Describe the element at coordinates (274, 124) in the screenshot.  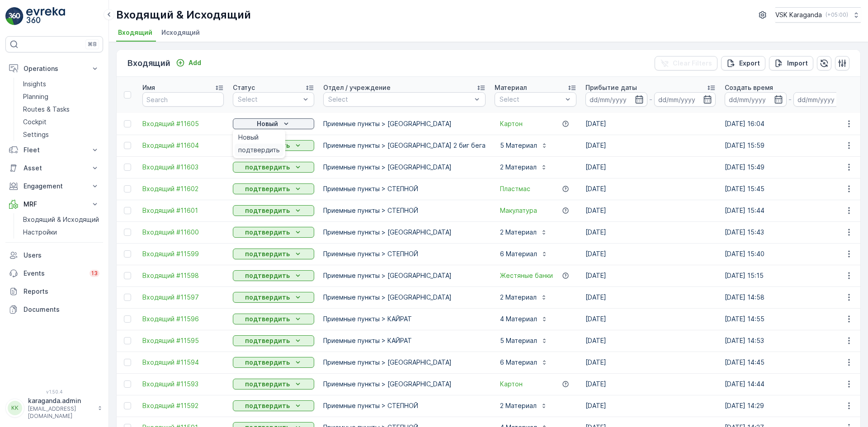
I see `button: Новый` at that location.